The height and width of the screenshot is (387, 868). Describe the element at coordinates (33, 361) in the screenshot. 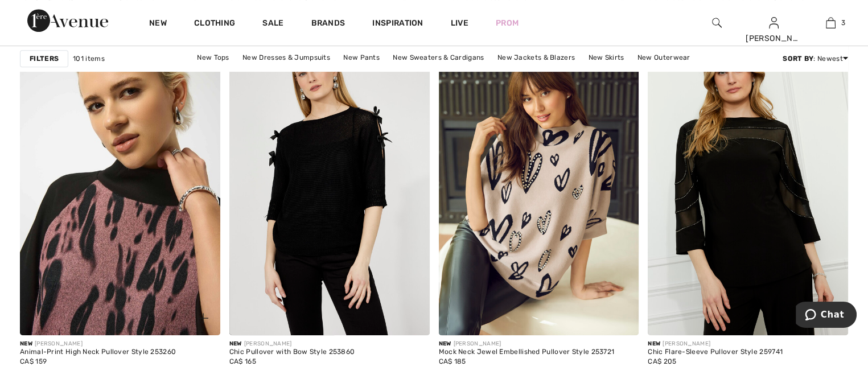

I see `span: CA$ 159` at that location.